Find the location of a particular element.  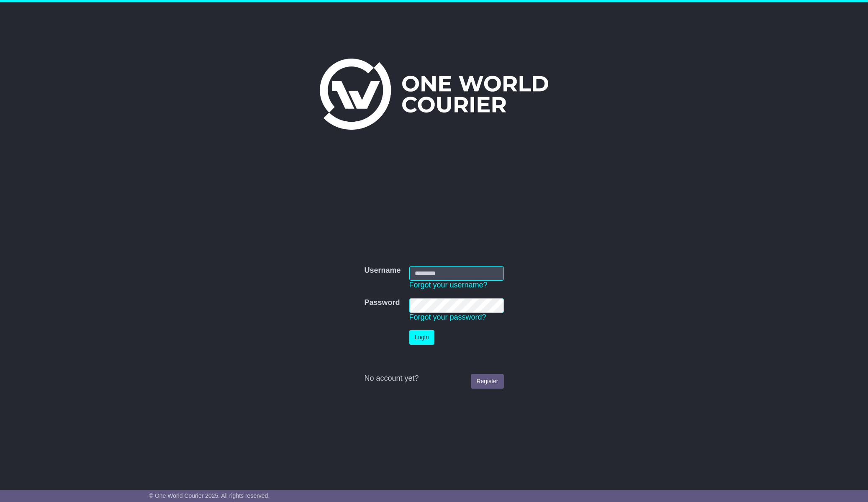

a: Register is located at coordinates (487, 382).